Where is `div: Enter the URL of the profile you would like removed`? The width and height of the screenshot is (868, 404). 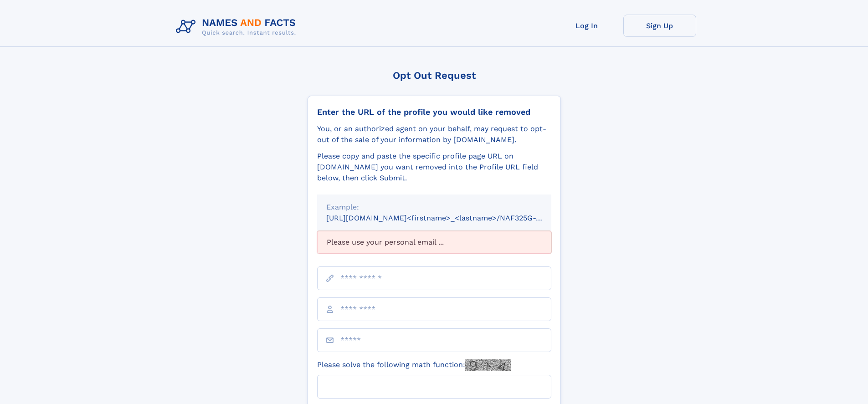 div: Enter the URL of the profile you would like removed is located at coordinates (434, 112).